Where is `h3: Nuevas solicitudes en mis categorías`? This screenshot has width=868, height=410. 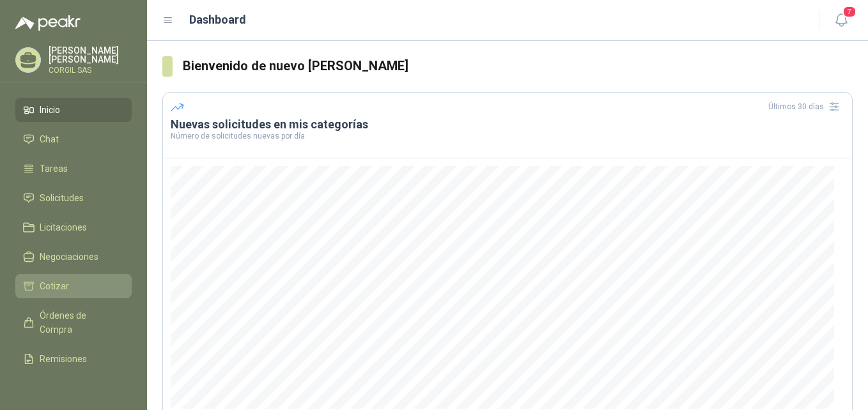
h3: Nuevas solicitudes en mis categorías is located at coordinates (508, 124).